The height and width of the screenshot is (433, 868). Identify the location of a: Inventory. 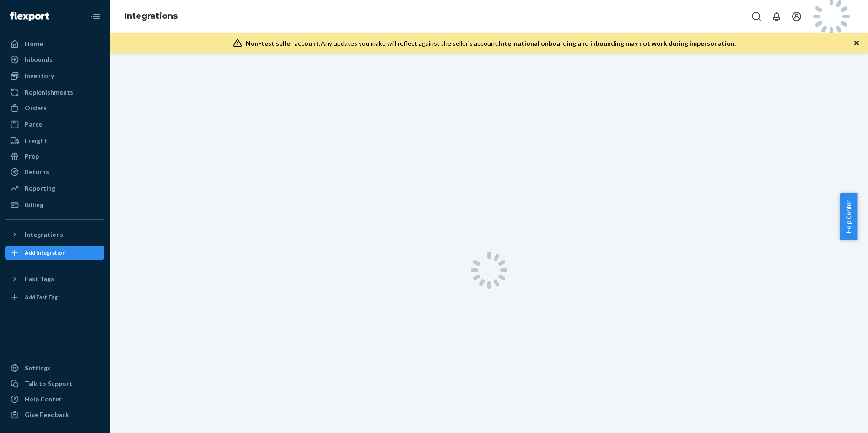
(55, 76).